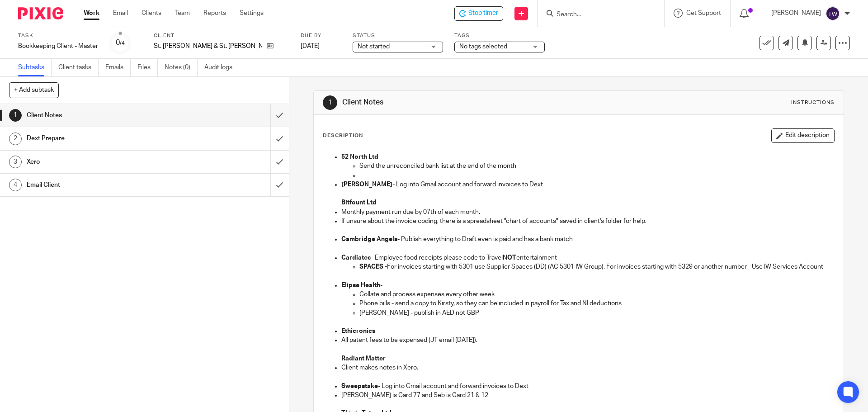  Describe the element at coordinates (222, 67) in the screenshot. I see `a: Audit logs` at that location.